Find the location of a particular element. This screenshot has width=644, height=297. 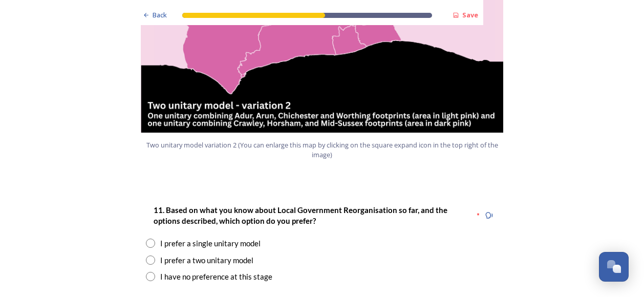

span: Back is located at coordinates (160, 15).